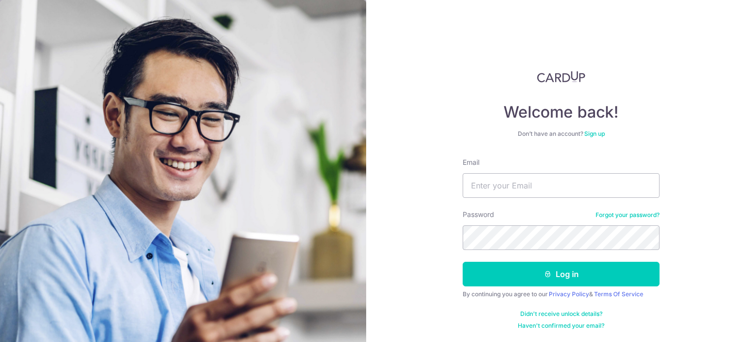  I want to click on a: Sign up, so click(594, 133).